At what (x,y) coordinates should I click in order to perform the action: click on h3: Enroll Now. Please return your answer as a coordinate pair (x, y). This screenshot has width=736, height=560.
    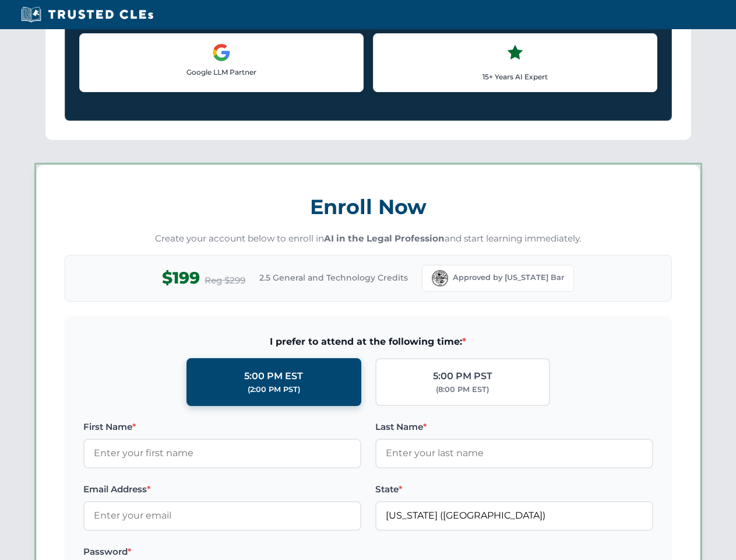
    Looking at the image, I should click on (369, 207).